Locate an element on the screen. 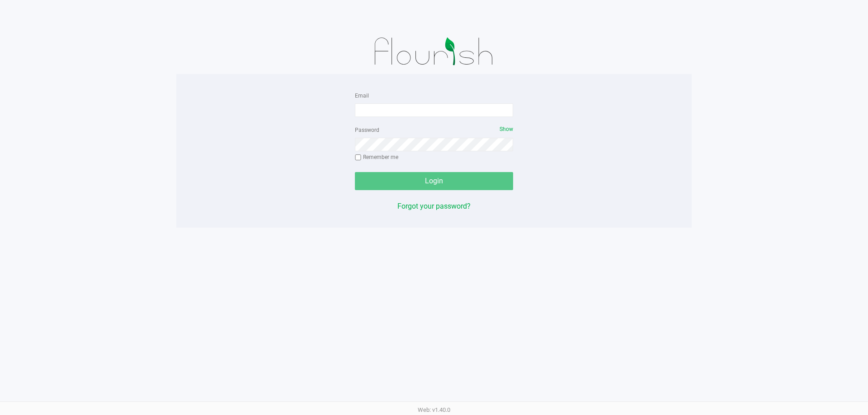 This screenshot has height=415, width=868. span: Web: v1.40.0 is located at coordinates (434, 410).